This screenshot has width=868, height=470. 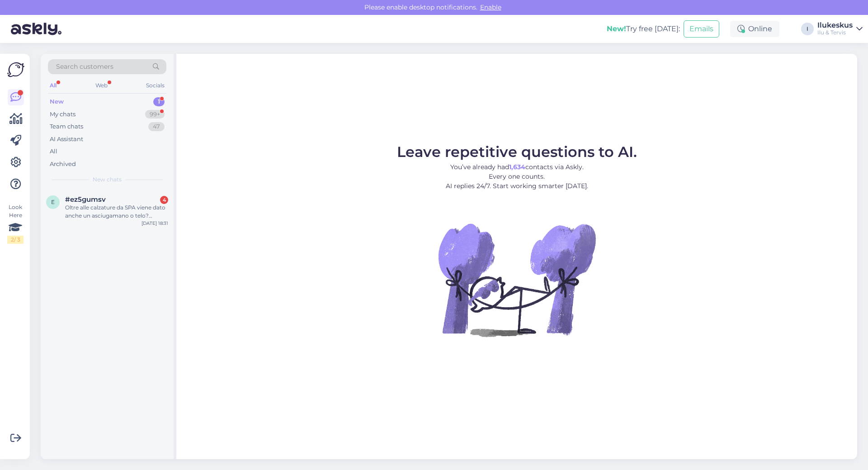 What do you see at coordinates (517, 177) in the screenshot?
I see `p: You’ve already had contacts via Askly. Every one counts. AI replies 24/7. Start working smarter [...` at bounding box center [517, 177].